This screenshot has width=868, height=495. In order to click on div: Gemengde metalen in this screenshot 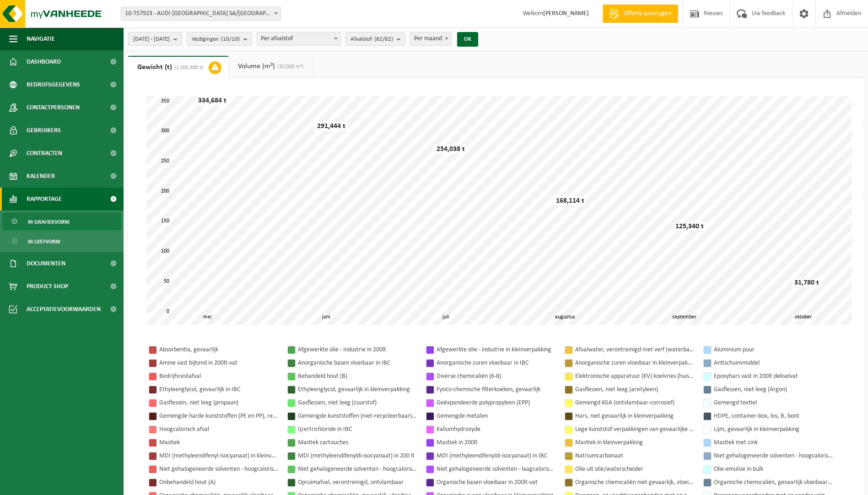, I will do `click(496, 415)`.